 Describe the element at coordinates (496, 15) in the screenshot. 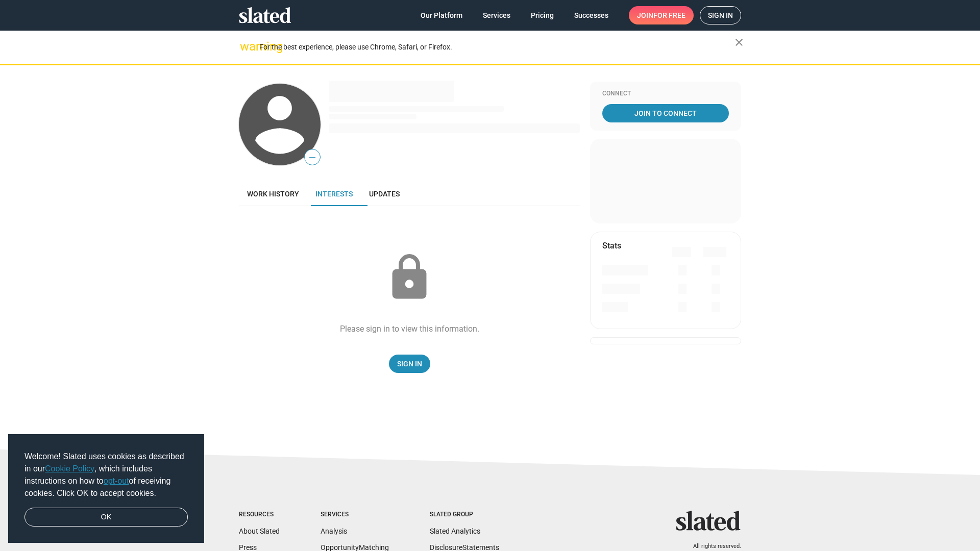

I see `a: Services` at that location.